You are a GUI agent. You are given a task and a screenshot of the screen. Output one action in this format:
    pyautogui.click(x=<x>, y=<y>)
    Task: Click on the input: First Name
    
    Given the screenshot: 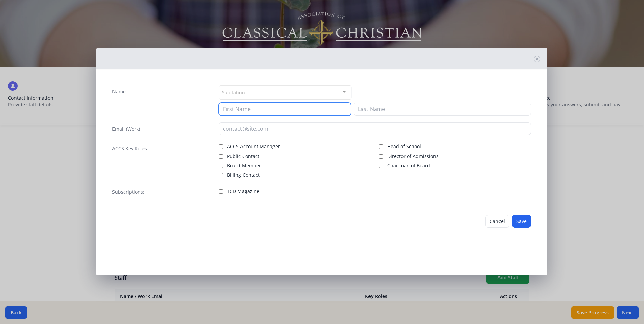 What is the action you would take?
    pyautogui.click(x=285, y=109)
    